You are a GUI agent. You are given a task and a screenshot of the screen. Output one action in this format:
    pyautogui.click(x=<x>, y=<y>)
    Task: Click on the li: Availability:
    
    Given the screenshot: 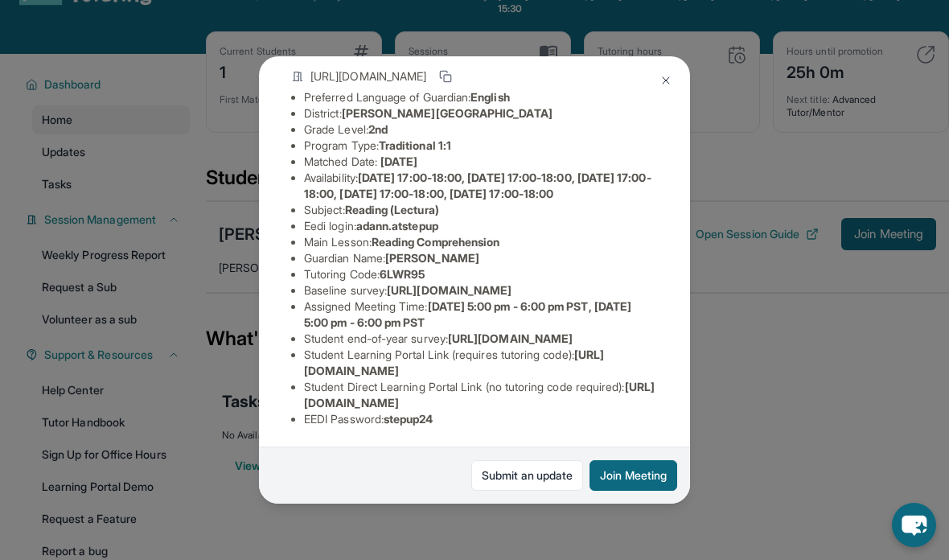 What is the action you would take?
    pyautogui.click(x=481, y=185)
    